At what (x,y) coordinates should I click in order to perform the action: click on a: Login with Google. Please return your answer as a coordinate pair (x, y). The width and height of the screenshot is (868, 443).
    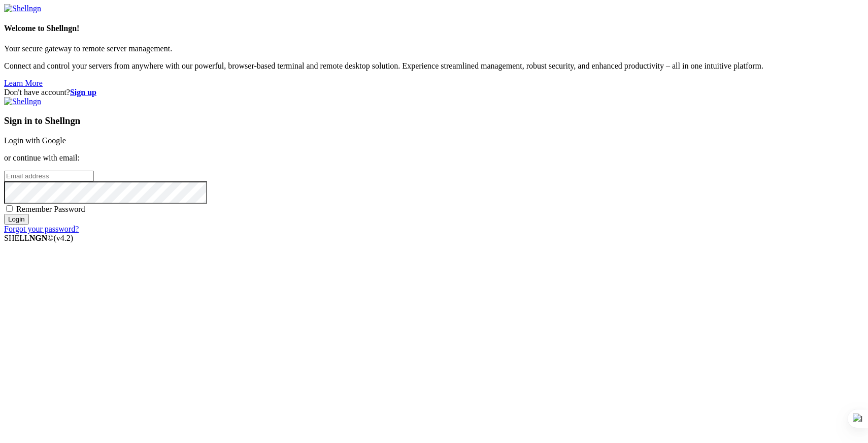
    Looking at the image, I should click on (35, 140).